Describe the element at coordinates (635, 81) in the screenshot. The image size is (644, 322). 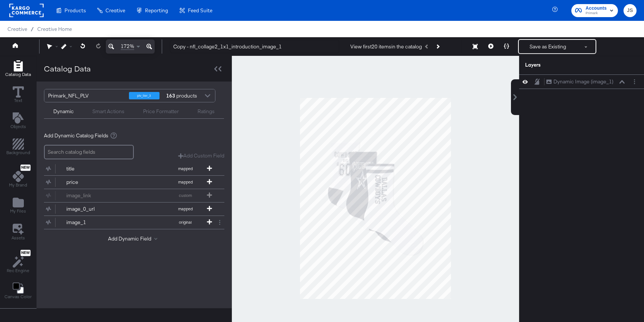
I see `button: Layer Options` at that location.